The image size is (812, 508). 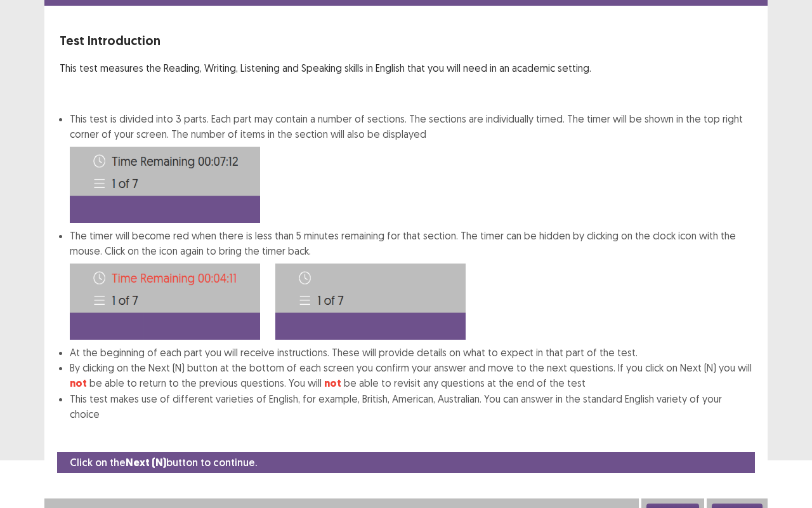 I want to click on li: The timer will become red when there is less than 5 minutes remaining for that section. The timer..., so click(x=411, y=286).